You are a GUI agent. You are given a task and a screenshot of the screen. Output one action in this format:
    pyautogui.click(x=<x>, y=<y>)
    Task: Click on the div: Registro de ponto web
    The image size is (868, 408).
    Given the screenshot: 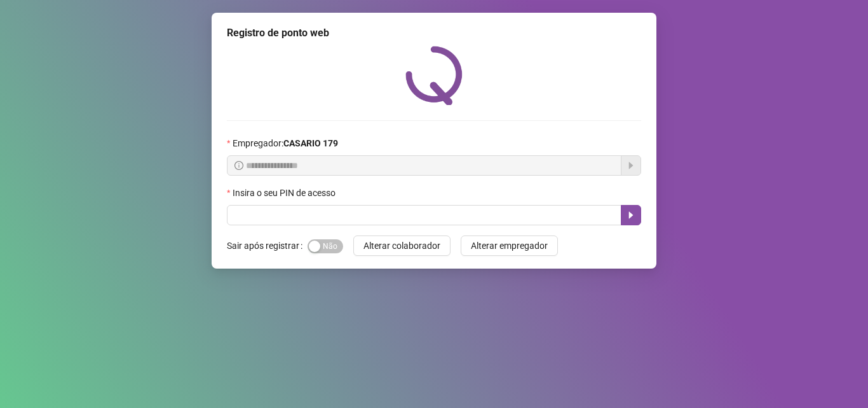 What is the action you would take?
    pyautogui.click(x=434, y=33)
    